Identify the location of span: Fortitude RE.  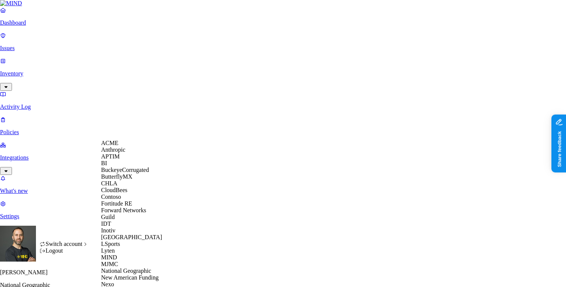
(116, 204).